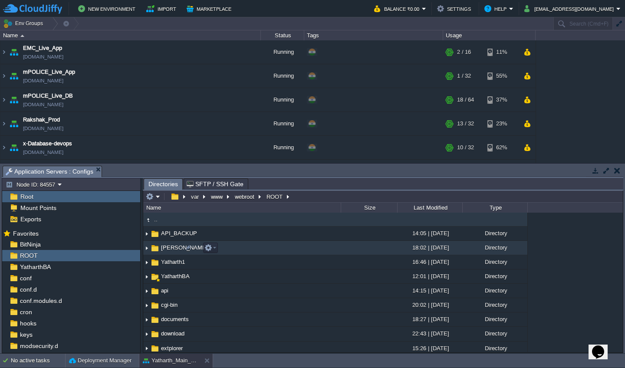  Describe the element at coordinates (26, 278) in the screenshot. I see `a: conf` at that location.